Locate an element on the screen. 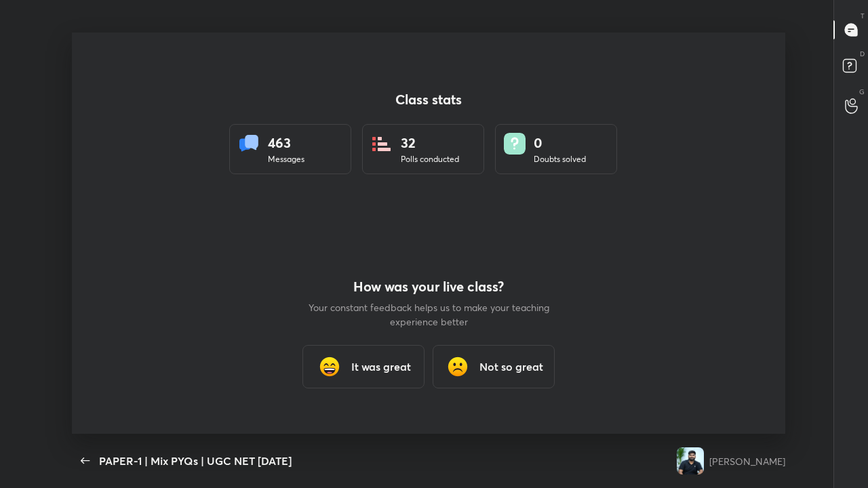  h3: Not so great is located at coordinates (511, 367).